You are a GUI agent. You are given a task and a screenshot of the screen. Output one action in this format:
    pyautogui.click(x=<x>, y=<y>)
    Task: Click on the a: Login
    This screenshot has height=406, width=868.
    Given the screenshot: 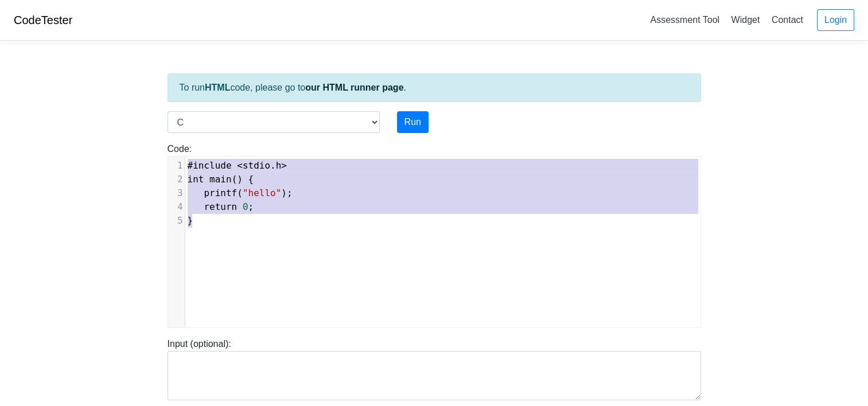 What is the action you would take?
    pyautogui.click(x=835, y=20)
    